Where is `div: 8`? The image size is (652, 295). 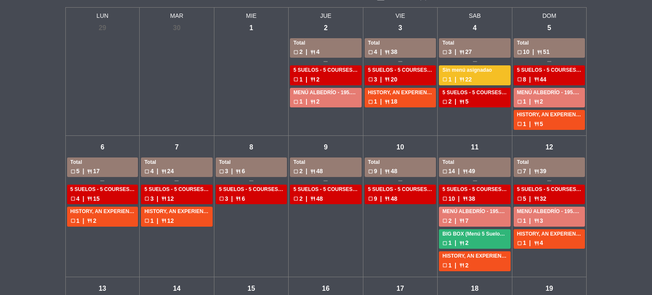
div: 8 is located at coordinates (251, 147).